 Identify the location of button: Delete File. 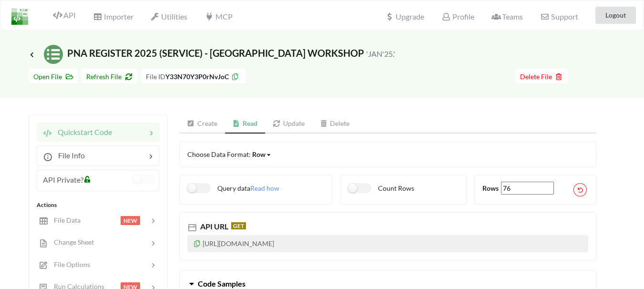
(541, 76).